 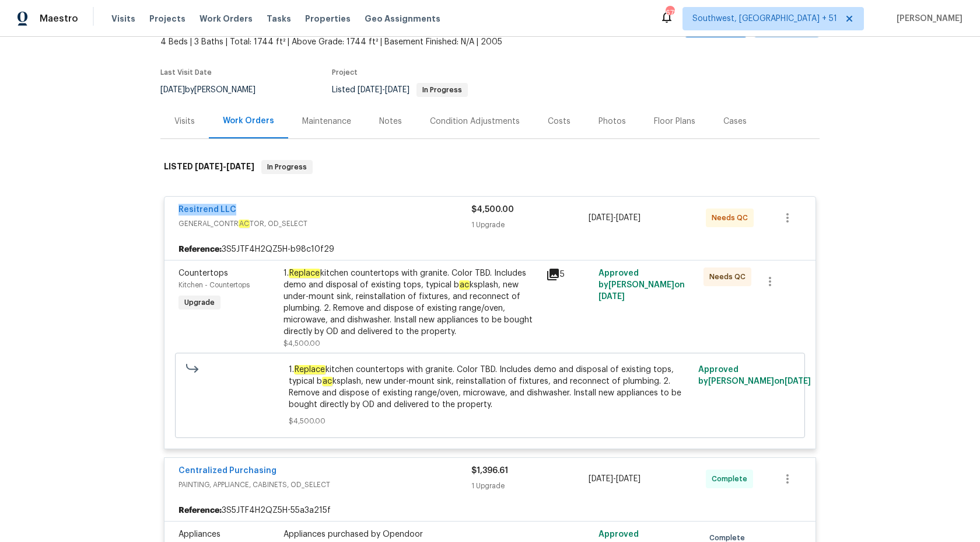 I want to click on h6: LISTED, so click(x=209, y=167).